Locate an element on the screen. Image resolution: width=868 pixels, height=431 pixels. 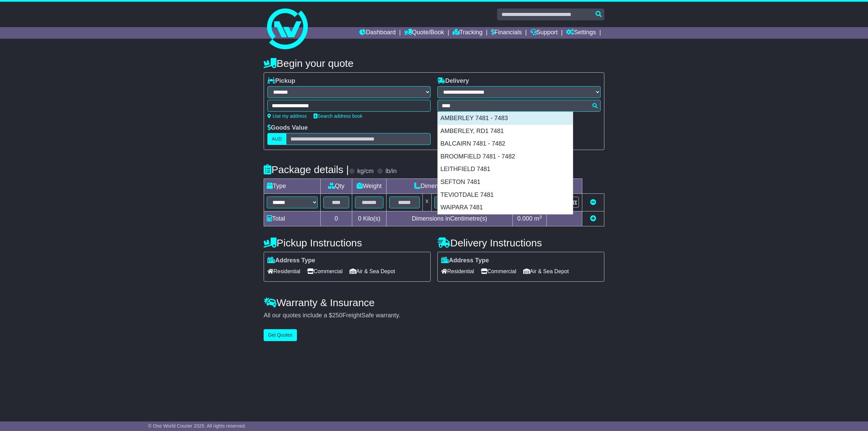
a: Remove this item is located at coordinates (593, 202).